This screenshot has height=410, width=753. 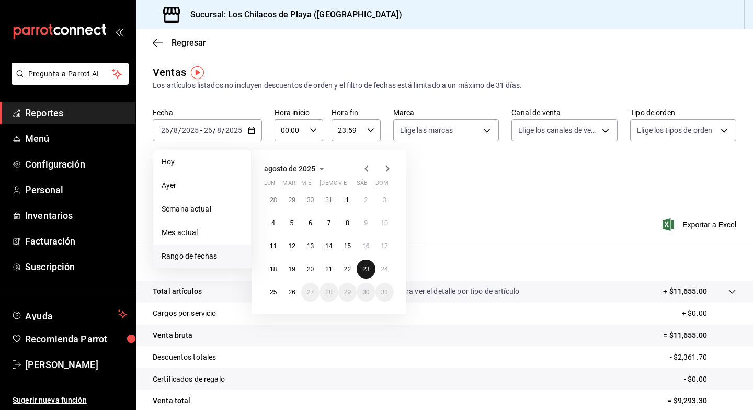 What do you see at coordinates (69, 314) in the screenshot?
I see `span: Ayuda` at bounding box center [69, 314].